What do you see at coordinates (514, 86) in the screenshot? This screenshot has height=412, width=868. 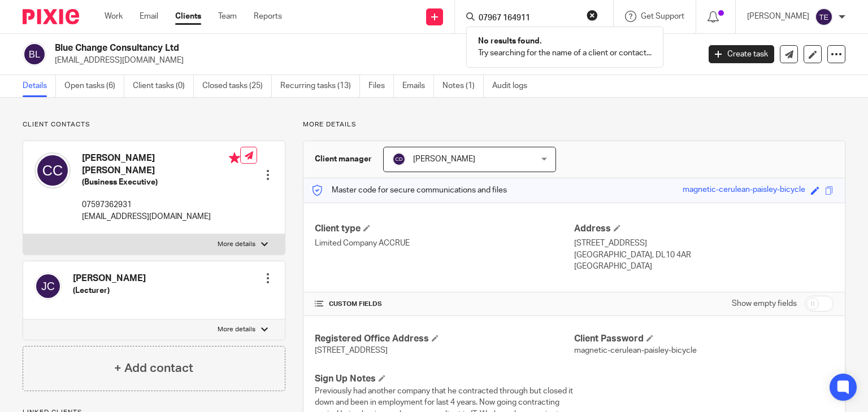 I see `a: Audit logs` at bounding box center [514, 86].